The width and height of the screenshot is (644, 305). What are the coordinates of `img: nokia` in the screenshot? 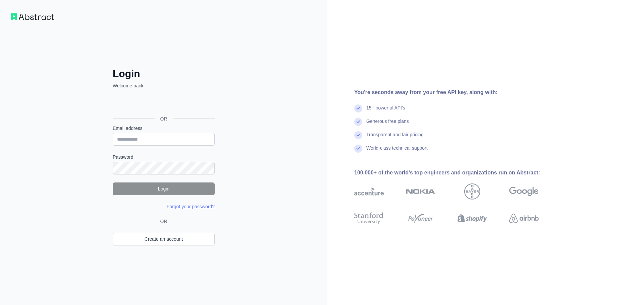 It's located at (421, 192).